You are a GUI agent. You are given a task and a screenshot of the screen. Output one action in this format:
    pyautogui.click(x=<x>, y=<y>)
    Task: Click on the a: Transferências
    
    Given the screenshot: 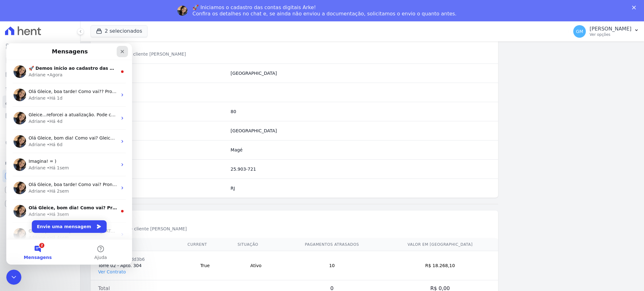 What is the action you would take?
    pyautogui.click(x=40, y=130)
    